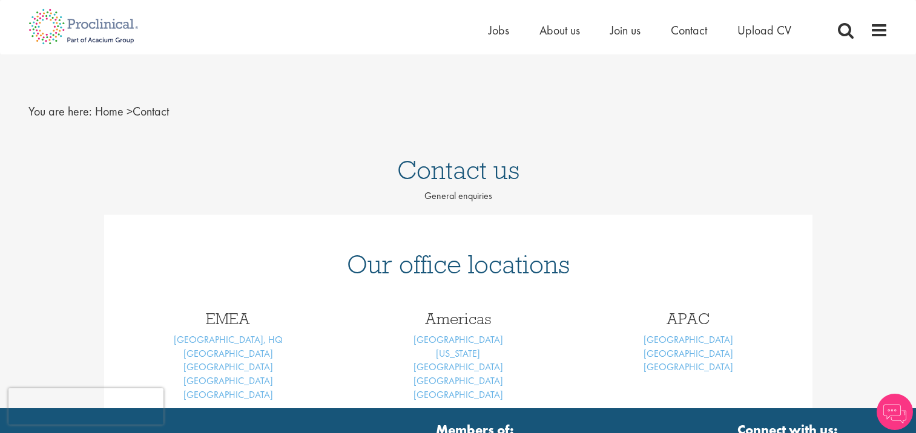  I want to click on span: Jobs, so click(499, 30).